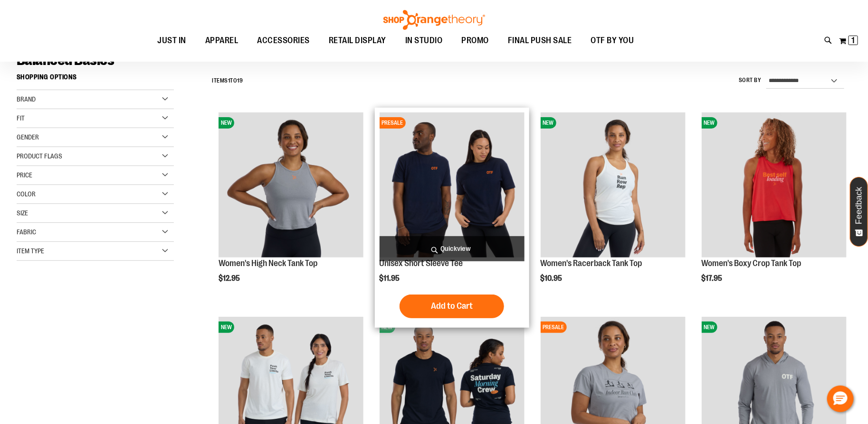 This screenshot has width=868, height=424. What do you see at coordinates (858, 212) in the screenshot?
I see `button: Feedback - Show survey` at bounding box center [858, 212].